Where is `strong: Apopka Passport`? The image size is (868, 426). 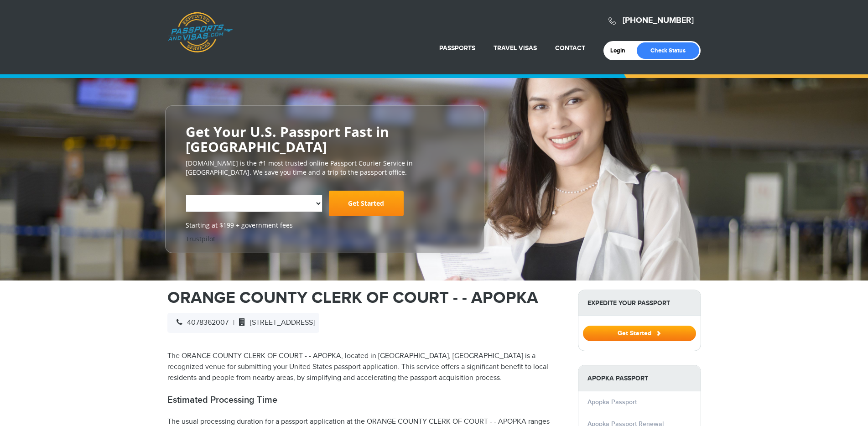
strong: Apopka Passport is located at coordinates (639, 378).